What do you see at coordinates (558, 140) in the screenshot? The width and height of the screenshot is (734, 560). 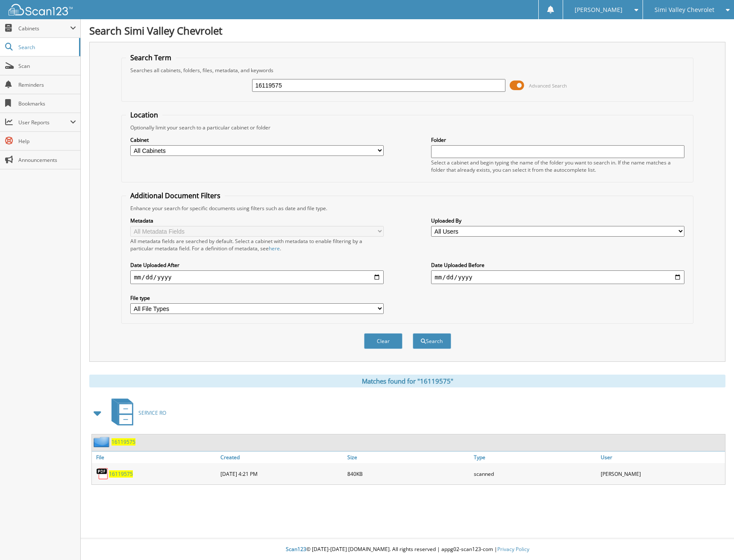 I see `label: Folder` at bounding box center [558, 140].